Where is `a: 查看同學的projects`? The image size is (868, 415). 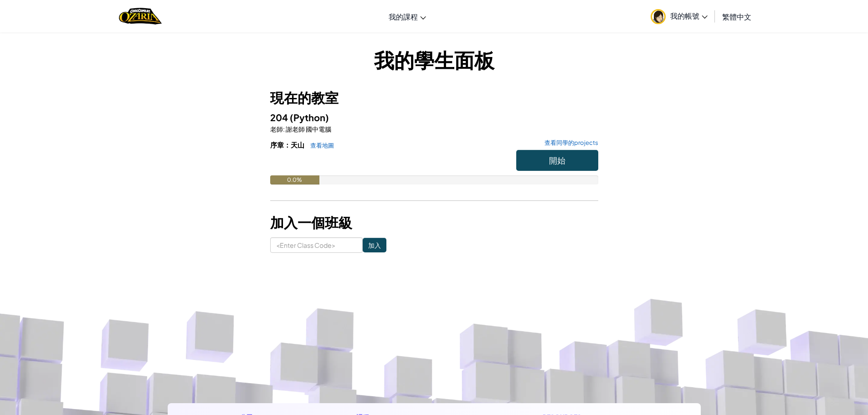 a: 查看同學的projects is located at coordinates (570, 142).